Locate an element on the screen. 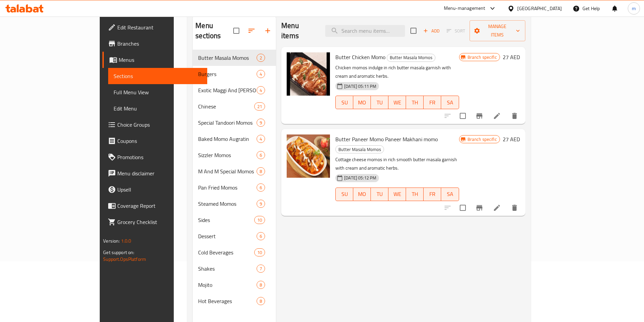  button: delete is located at coordinates (514, 116).